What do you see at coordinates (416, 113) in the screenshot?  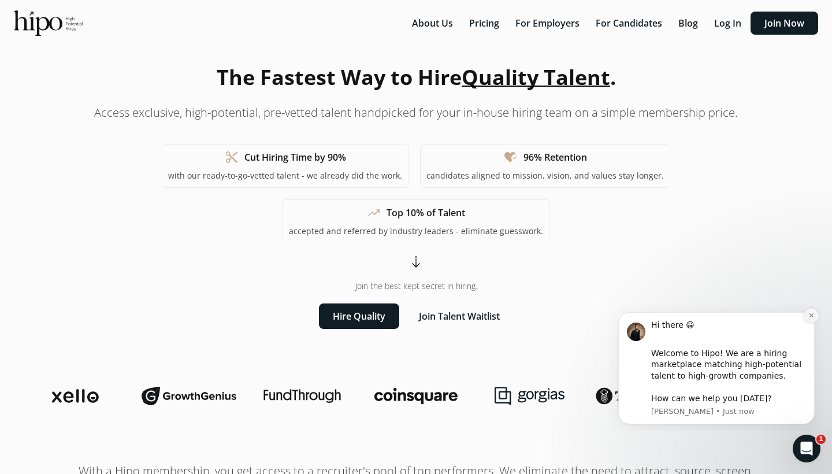 I see `p: Access exclusive, high-potential, pre-vetted talent handpicked for your in-house hiring team on a...` at bounding box center [416, 113].